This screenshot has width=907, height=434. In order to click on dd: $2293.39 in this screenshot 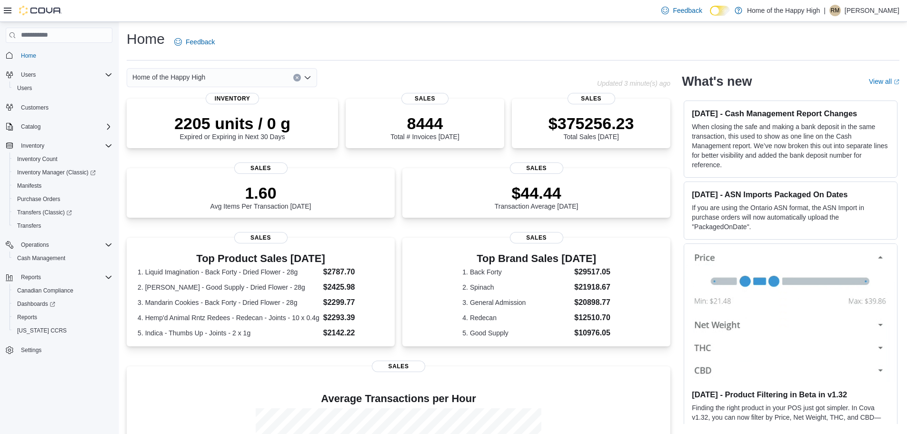, I will do `click(353, 318)`.